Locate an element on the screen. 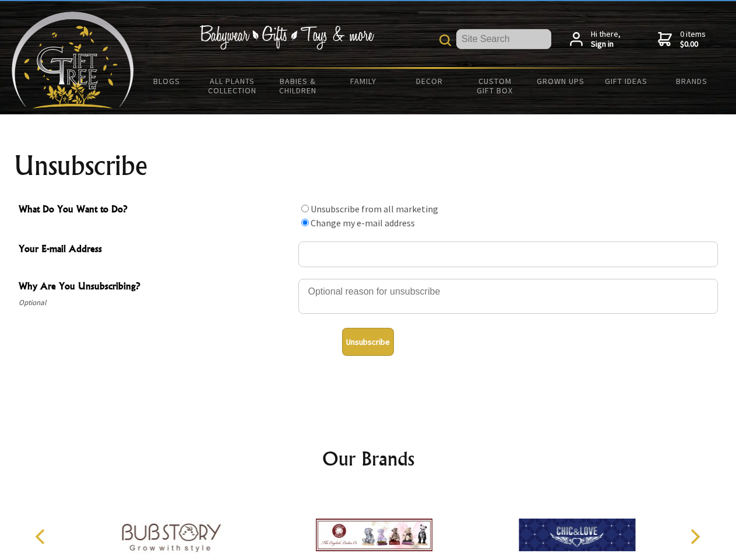 The width and height of the screenshot is (736, 560). label: Unsubscribe from all marketing is located at coordinates (374, 209).